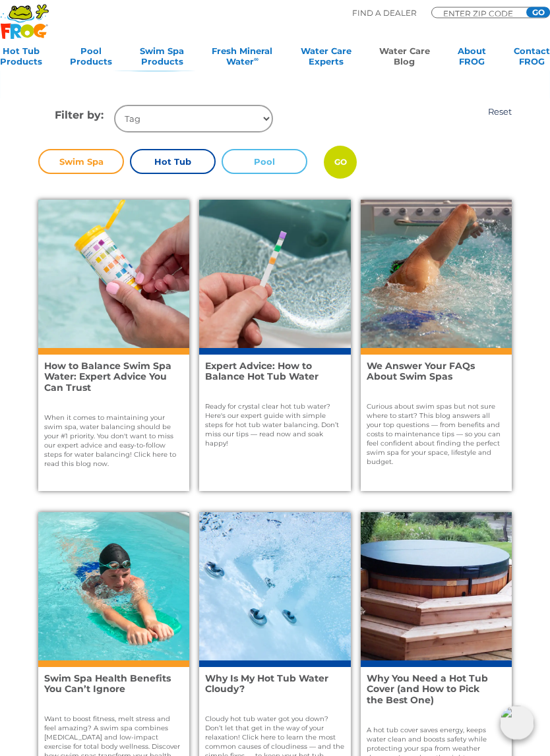  What do you see at coordinates (162, 58) in the screenshot?
I see `a: Swim SpaProducts` at bounding box center [162, 58].